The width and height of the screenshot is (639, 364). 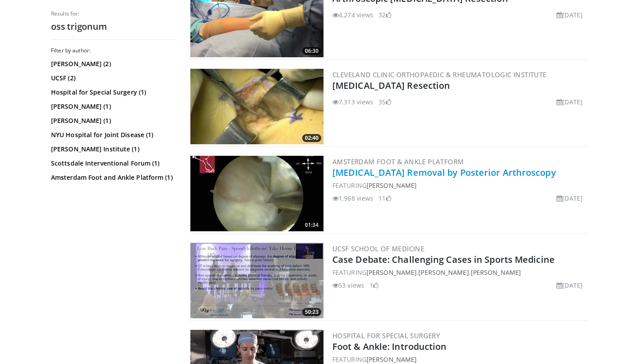 What do you see at coordinates (374, 284) in the screenshot?
I see `li: 1` at bounding box center [374, 284].